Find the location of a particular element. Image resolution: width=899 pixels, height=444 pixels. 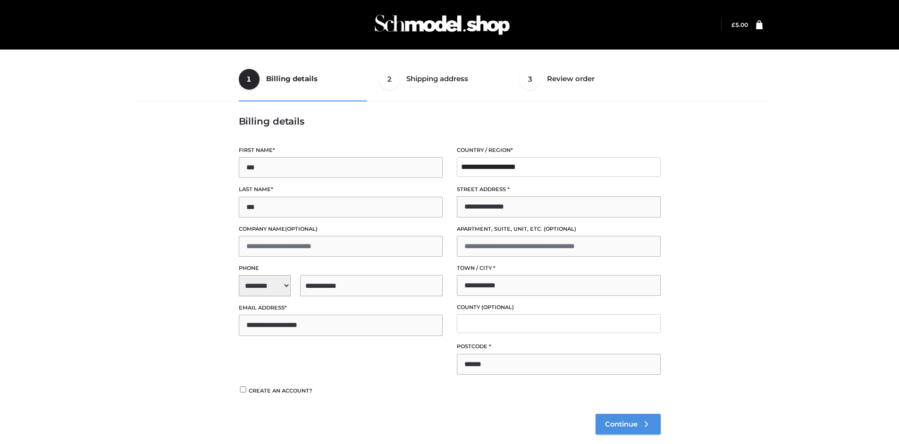

label: Last name is located at coordinates (341, 189).